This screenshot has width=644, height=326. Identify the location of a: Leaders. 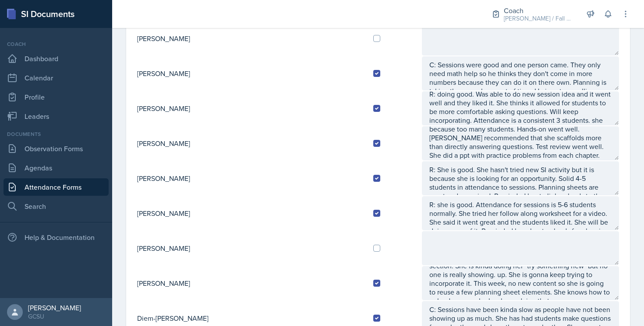
(56, 117).